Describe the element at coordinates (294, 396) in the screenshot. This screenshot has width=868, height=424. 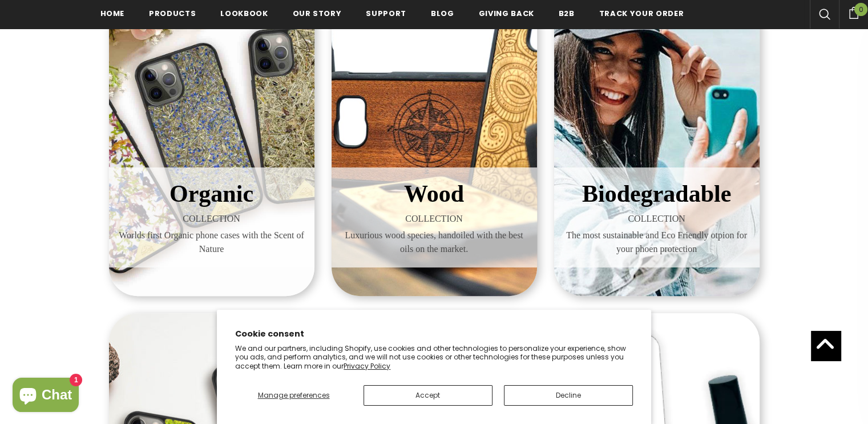
I see `button: Manage preferences` at that location.